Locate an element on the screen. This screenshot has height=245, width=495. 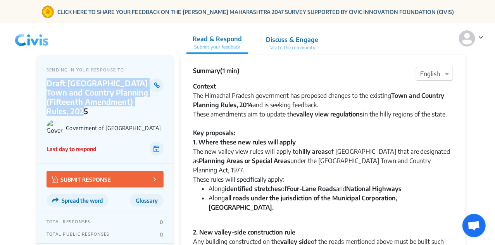
strong: National Highways is located at coordinates (374, 188).